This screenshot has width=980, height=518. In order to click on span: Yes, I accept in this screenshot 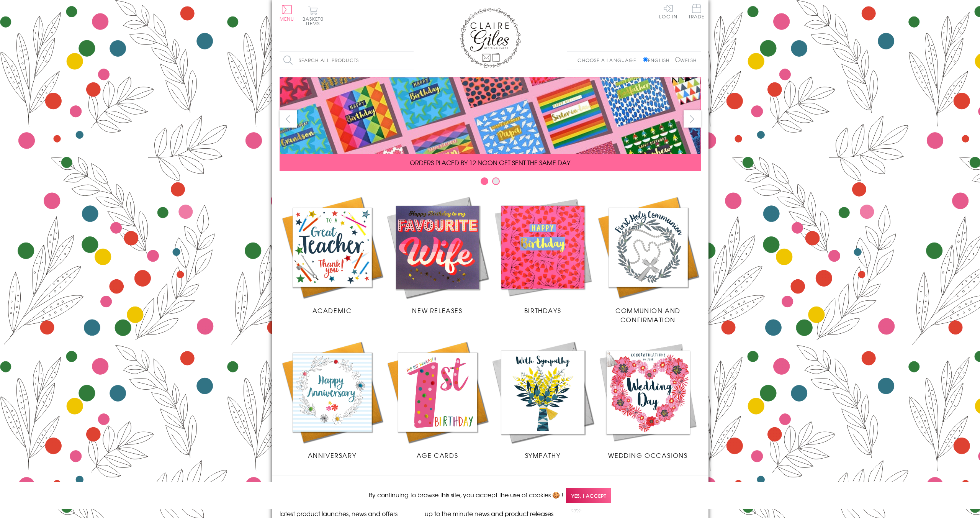, I will do `click(588, 495)`.